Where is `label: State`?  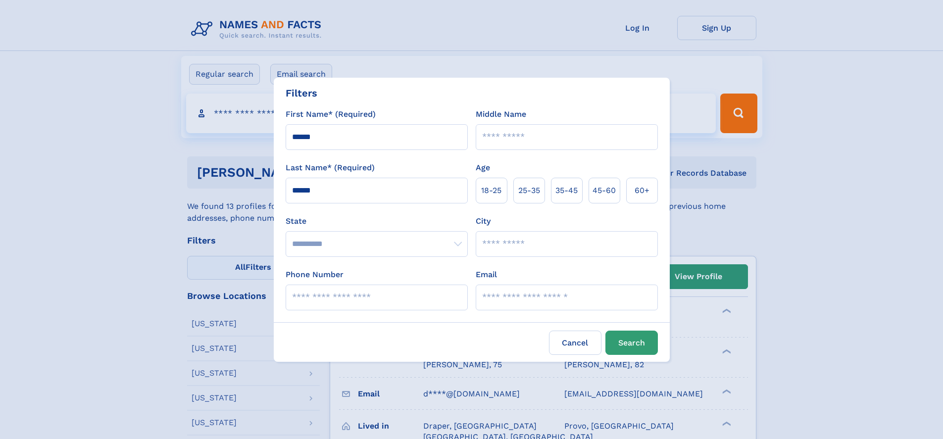 label: State is located at coordinates (377, 221).